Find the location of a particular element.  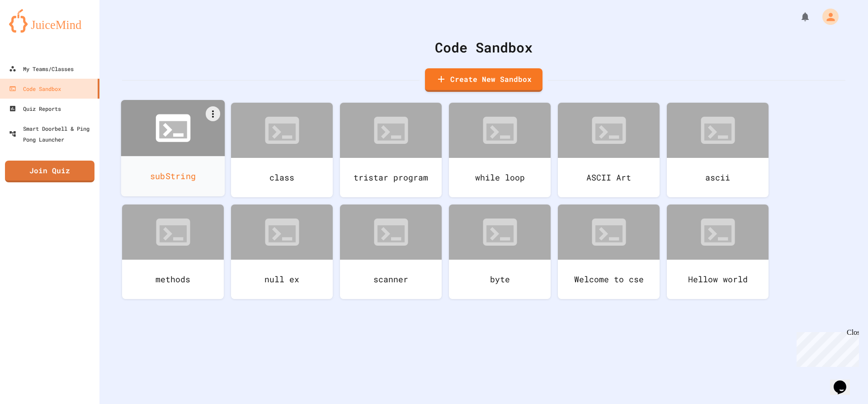

div: Welcome to cse is located at coordinates (609, 279).